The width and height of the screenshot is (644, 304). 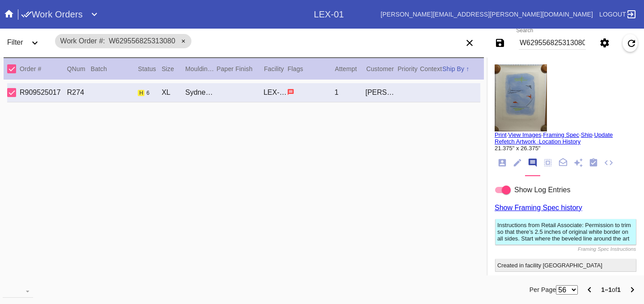 What do you see at coordinates (543, 289) in the screenshot?
I see `label: Per Page` at bounding box center [543, 289].